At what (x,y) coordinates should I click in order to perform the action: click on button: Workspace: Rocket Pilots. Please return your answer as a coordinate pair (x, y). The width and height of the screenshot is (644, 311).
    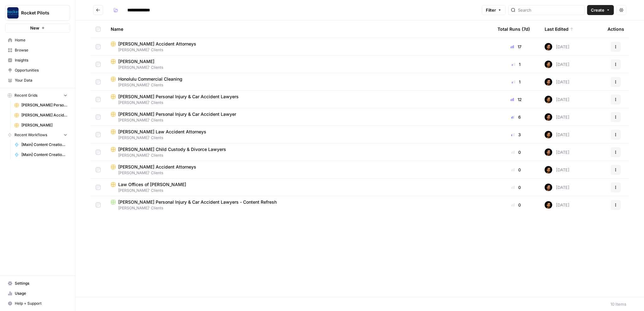
    Looking at the image, I should click on (37, 13).